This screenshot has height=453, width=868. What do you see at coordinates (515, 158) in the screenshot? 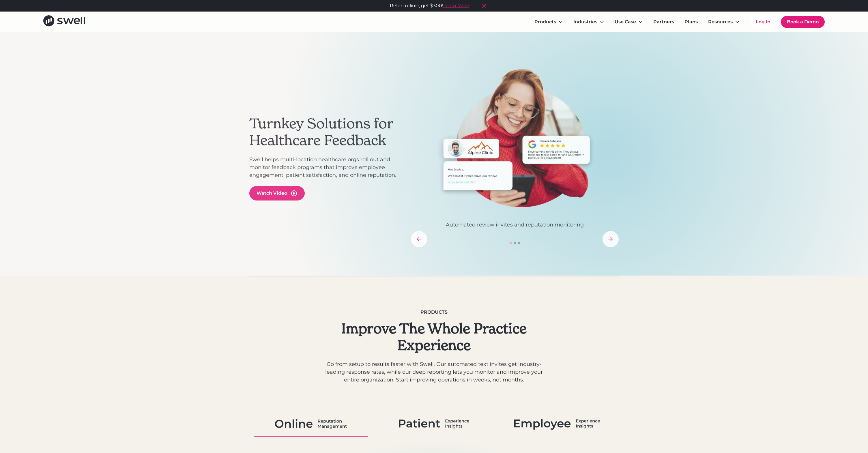
I see `div: carousel` at bounding box center [515, 158].